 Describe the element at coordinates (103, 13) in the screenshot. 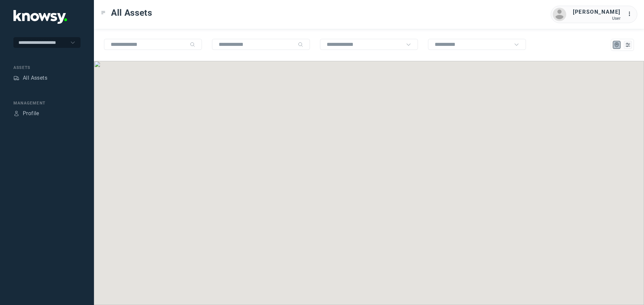

I see `div: Toggle Menu` at that location.